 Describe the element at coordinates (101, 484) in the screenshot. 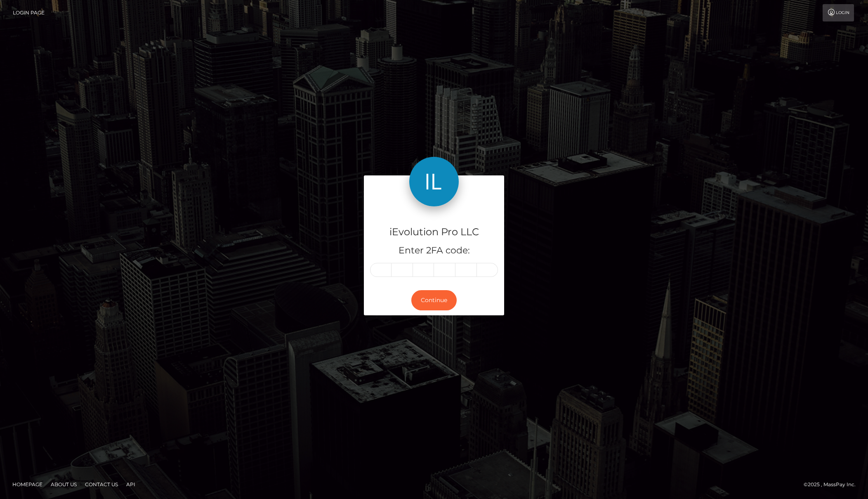

I see `a: Contact Us` at that location.